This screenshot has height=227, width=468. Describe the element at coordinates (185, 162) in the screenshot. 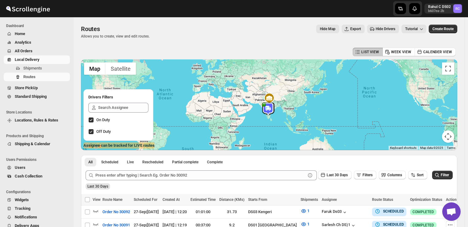

I see `span: Partial complete` at that location.